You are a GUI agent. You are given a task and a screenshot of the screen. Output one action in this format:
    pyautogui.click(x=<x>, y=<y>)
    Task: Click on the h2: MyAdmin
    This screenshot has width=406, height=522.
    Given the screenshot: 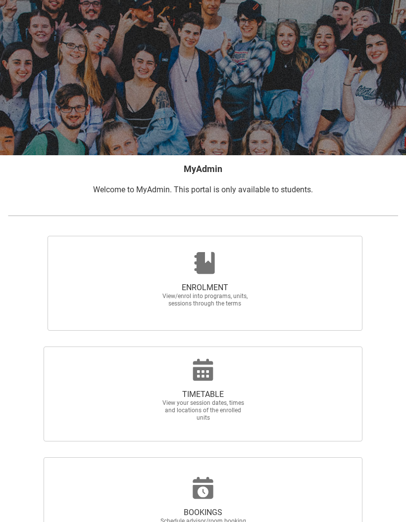 What is the action you would take?
    pyautogui.click(x=203, y=169)
    